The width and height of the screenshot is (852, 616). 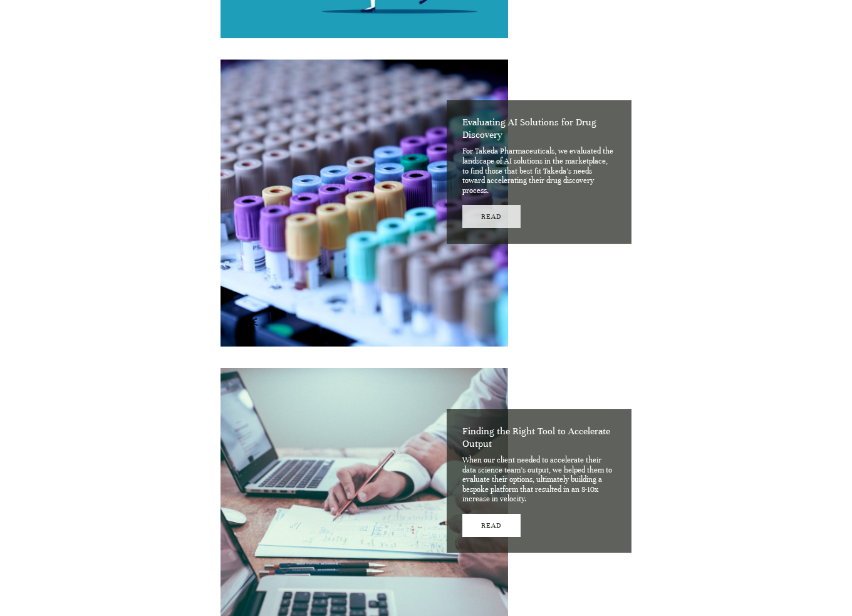 I want to click on p: When our client needed to accelerate their data science team’s output, we helped them to evaluate..., so click(x=539, y=480).